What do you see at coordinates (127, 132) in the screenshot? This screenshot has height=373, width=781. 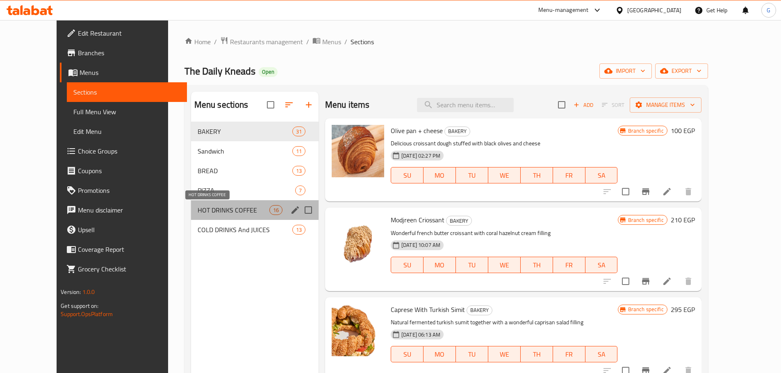 I see `span: Edit Menu` at bounding box center [127, 132].